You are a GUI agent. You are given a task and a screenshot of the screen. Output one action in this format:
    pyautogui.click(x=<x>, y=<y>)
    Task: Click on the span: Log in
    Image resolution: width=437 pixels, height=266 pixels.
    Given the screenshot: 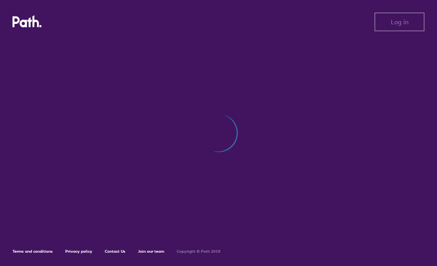 What is the action you would take?
    pyautogui.click(x=399, y=22)
    